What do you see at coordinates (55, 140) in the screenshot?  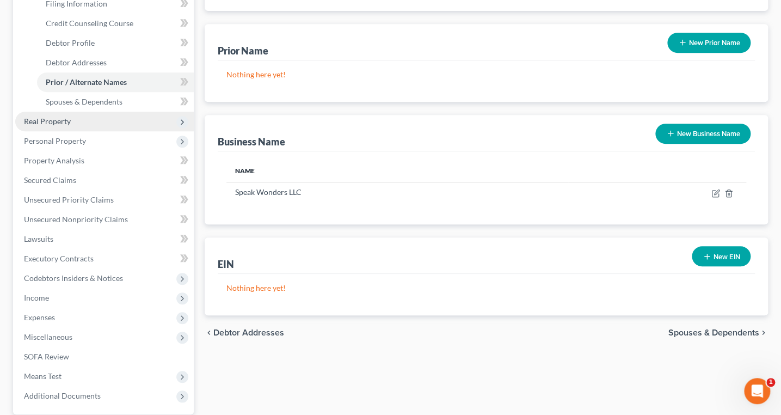 I see `span: Personal Property` at bounding box center [55, 140].